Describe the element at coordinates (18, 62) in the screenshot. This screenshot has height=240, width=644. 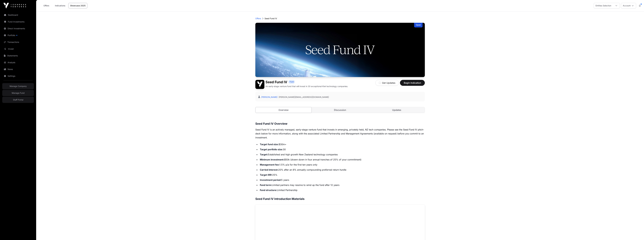
I see `a: Analysis` at that location.